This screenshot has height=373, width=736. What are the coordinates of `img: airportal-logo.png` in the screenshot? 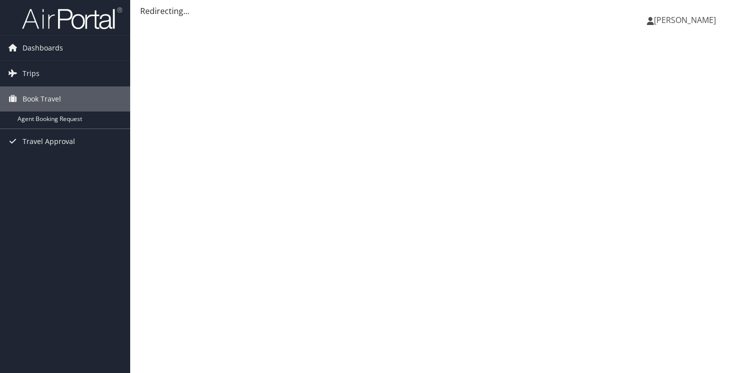 It's located at (72, 18).